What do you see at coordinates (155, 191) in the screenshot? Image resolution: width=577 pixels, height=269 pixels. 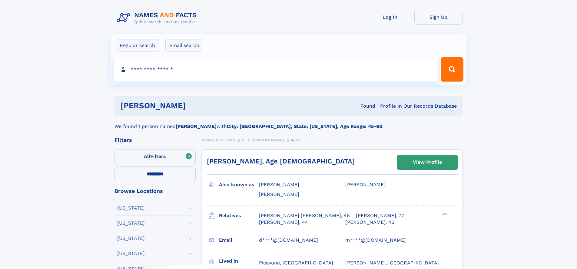 I see `div: Browse Locations` at bounding box center [155, 191].